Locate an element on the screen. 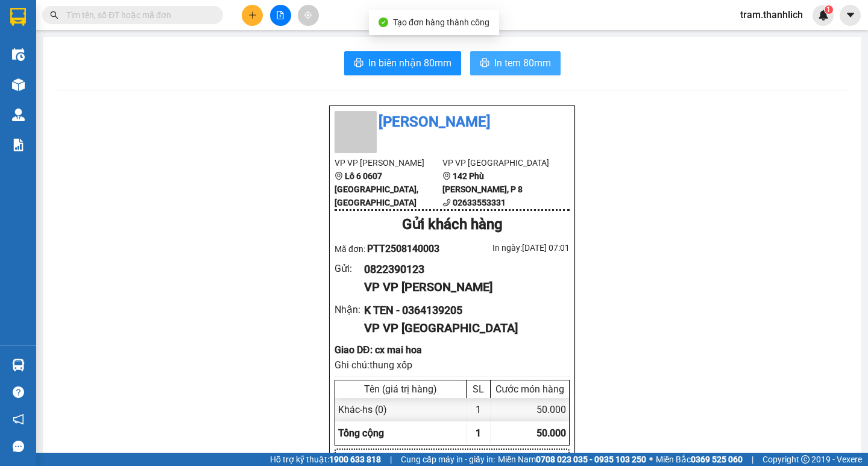 This screenshot has height=466, width=868. span: In tem 80mm is located at coordinates (523, 63).